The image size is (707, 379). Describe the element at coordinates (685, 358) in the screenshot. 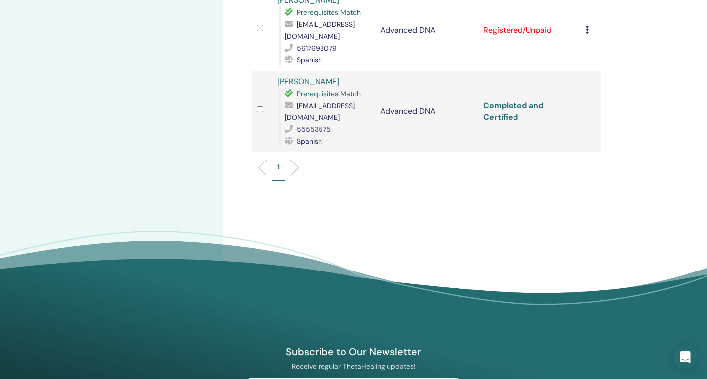

I see `div: Open Intercom Messenger` at that location.